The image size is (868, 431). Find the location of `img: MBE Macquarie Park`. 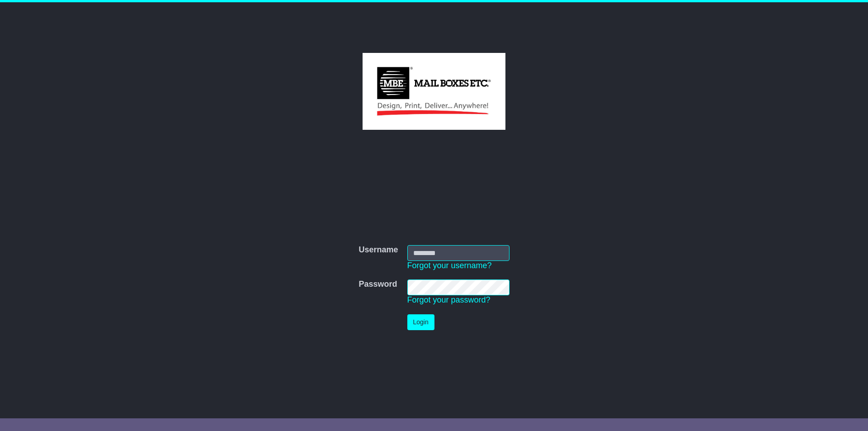

img: MBE Macquarie Park is located at coordinates (434, 91).